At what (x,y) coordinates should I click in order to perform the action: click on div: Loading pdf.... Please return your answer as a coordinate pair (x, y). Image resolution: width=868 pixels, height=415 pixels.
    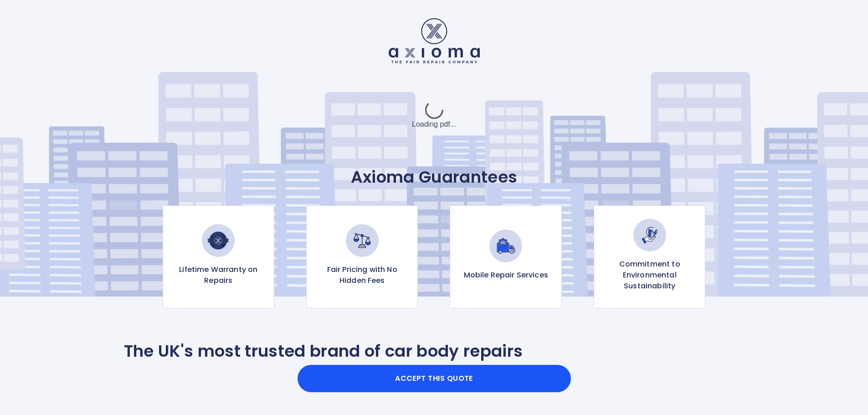
    Looking at the image, I should click on (434, 115).